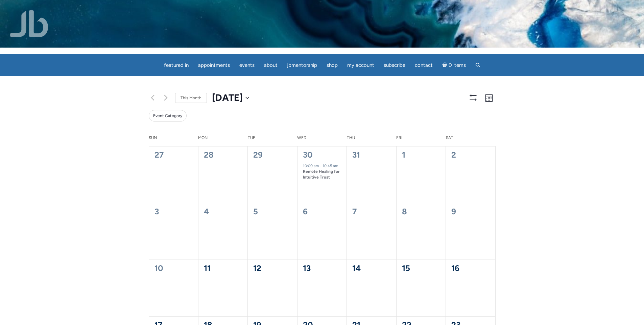  What do you see at coordinates (153, 98) in the screenshot?
I see `a: Previous month` at bounding box center [153, 98].